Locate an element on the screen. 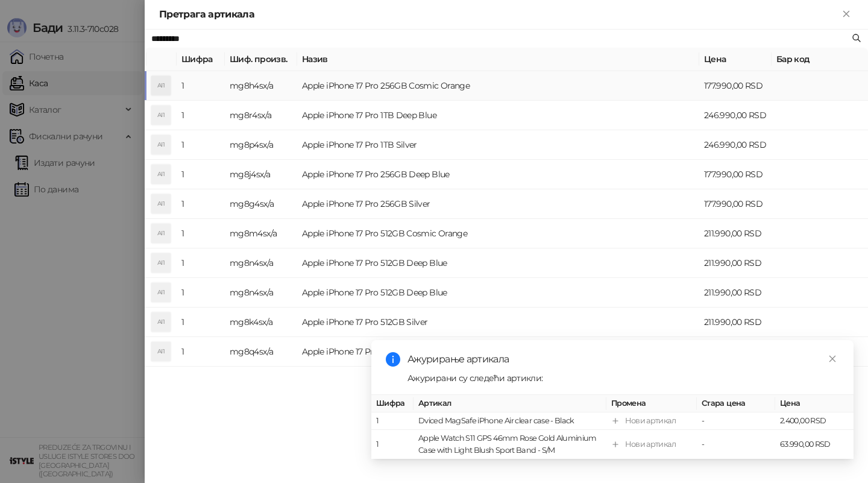  td: Apple iPhone 17 Pro 512GB Cosmic Orange is located at coordinates (498, 233).